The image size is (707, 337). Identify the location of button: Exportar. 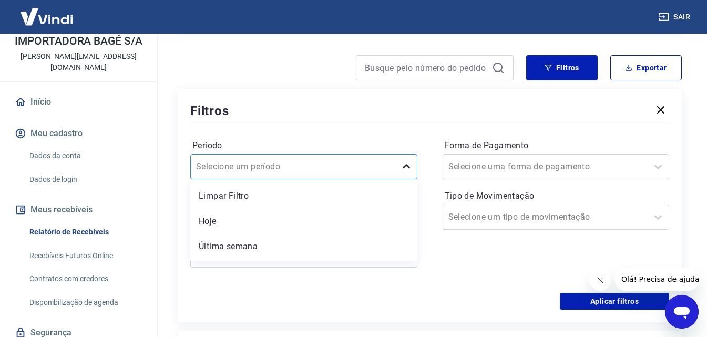
(646, 68).